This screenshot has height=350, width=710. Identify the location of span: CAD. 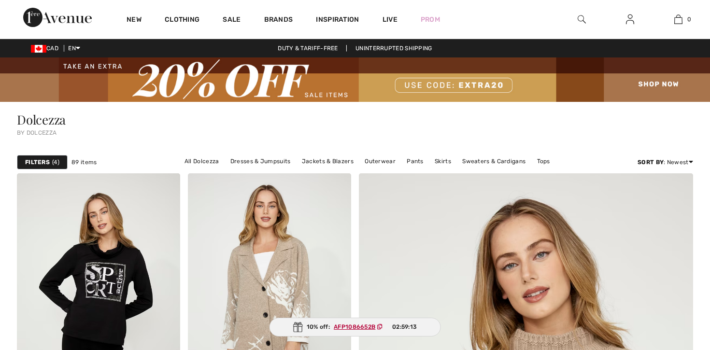
(46, 48).